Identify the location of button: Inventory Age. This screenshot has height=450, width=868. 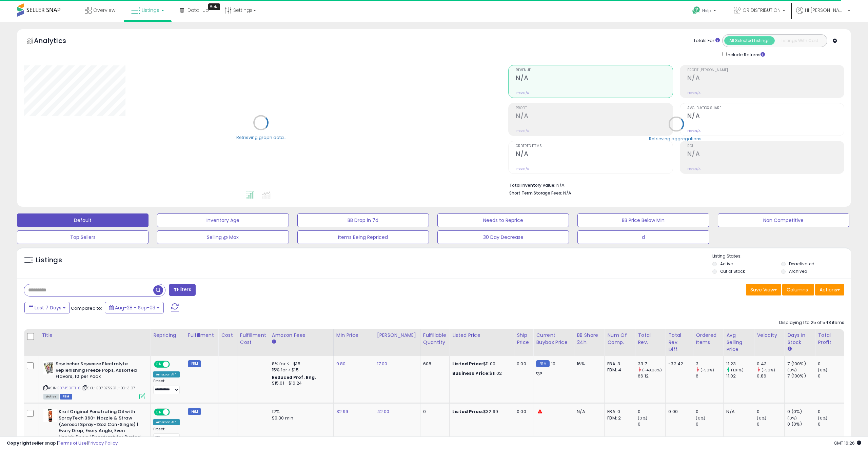
(223, 220).